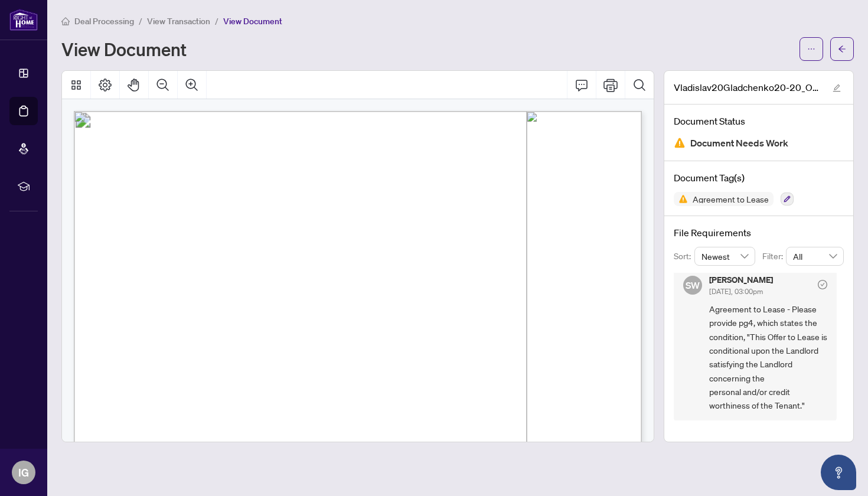 The image size is (868, 496). What do you see at coordinates (768, 357) in the screenshot?
I see `span: Agreement to Lease - Please provide pg4, which states the condition, "This Offer to Lease is cond...` at bounding box center [768, 357].